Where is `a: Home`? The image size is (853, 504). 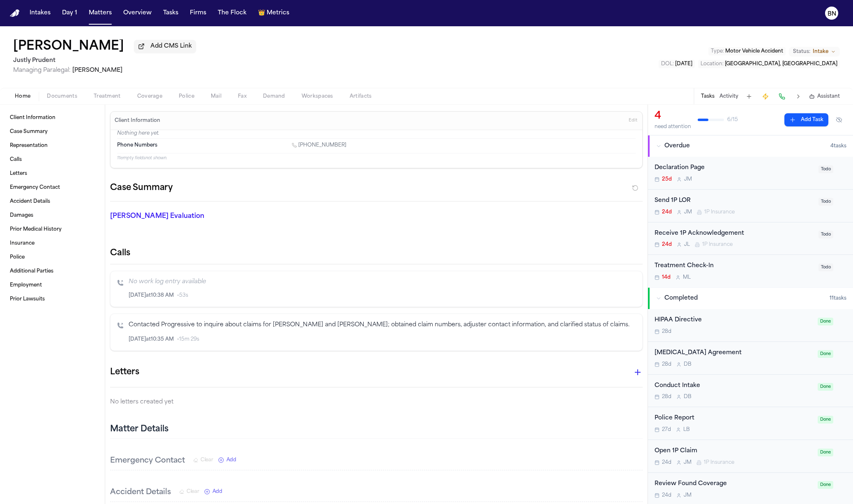 a: Home is located at coordinates (15, 13).